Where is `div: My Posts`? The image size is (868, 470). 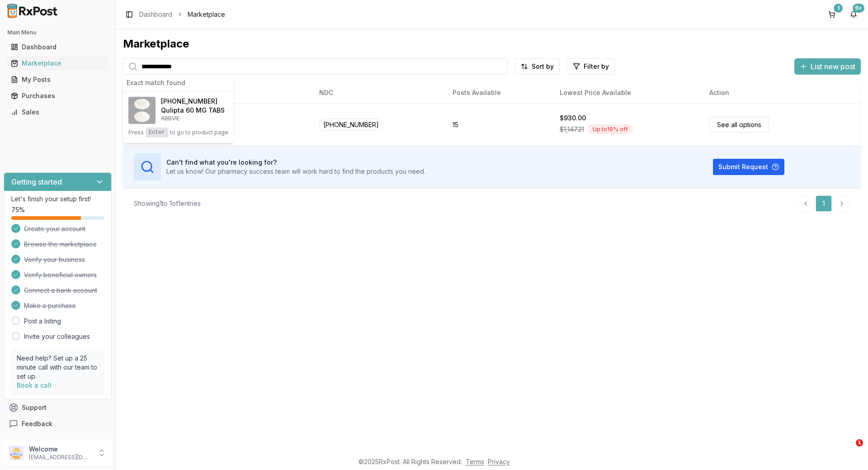 div: My Posts is located at coordinates (58, 80).